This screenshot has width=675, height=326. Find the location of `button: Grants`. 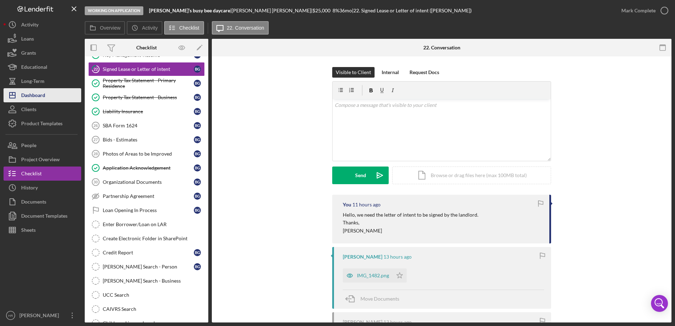

button: Grants is located at coordinates (42, 53).